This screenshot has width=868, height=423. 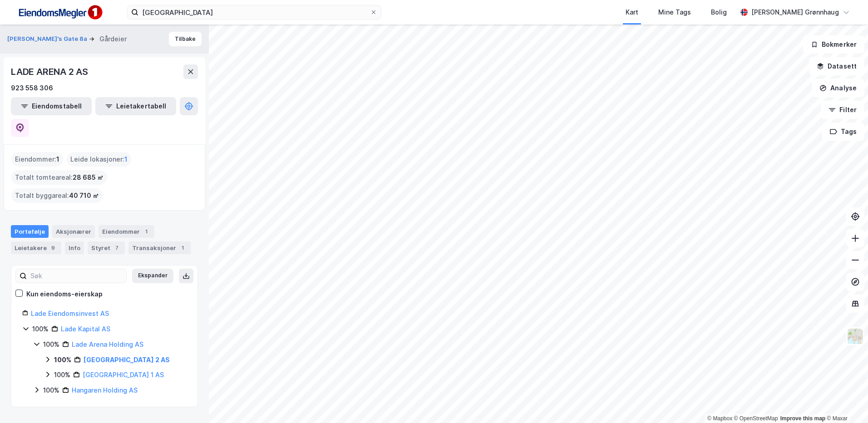 What do you see at coordinates (845, 401) in the screenshot?
I see `div: Kontrollprogram for chat` at bounding box center [845, 401].